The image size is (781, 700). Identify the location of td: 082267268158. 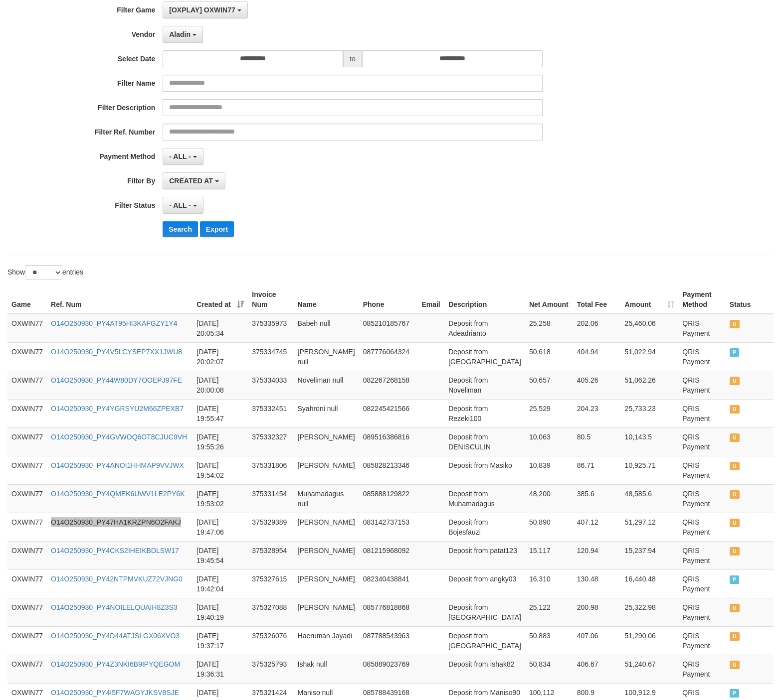
(389, 384).